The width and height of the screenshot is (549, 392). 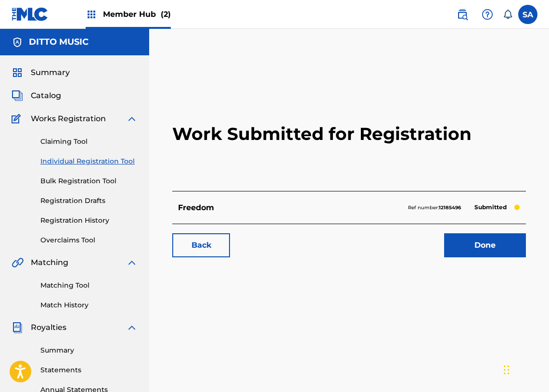 I want to click on img: MLC Logo, so click(x=30, y=14).